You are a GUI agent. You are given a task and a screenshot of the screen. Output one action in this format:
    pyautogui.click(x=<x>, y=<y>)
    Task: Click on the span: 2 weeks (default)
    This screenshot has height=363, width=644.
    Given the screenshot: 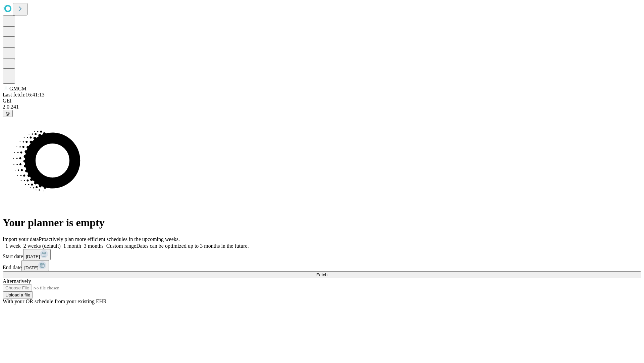 What is the action you would take?
    pyautogui.click(x=42, y=246)
    